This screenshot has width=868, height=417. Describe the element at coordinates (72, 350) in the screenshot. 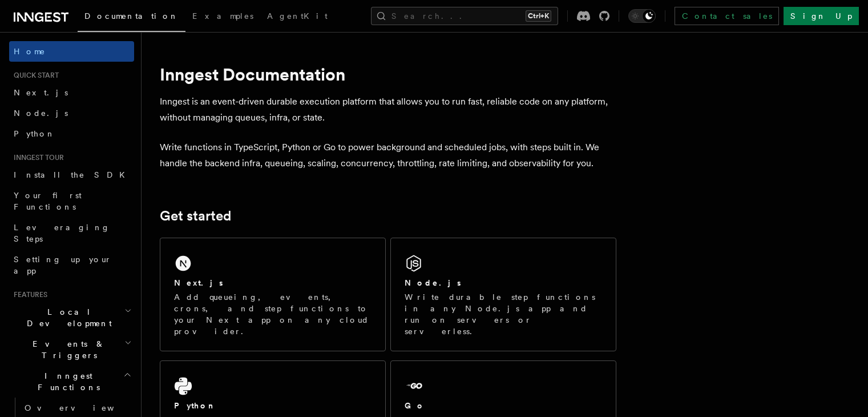

I see `button: Events & Triggers` at that location.